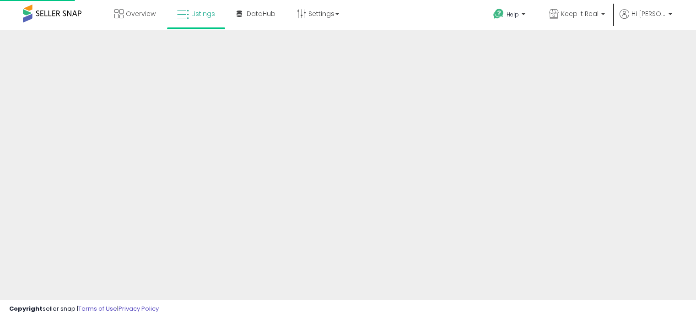 This screenshot has height=318, width=696. Describe the element at coordinates (140, 14) in the screenshot. I see `span: Overview` at that location.